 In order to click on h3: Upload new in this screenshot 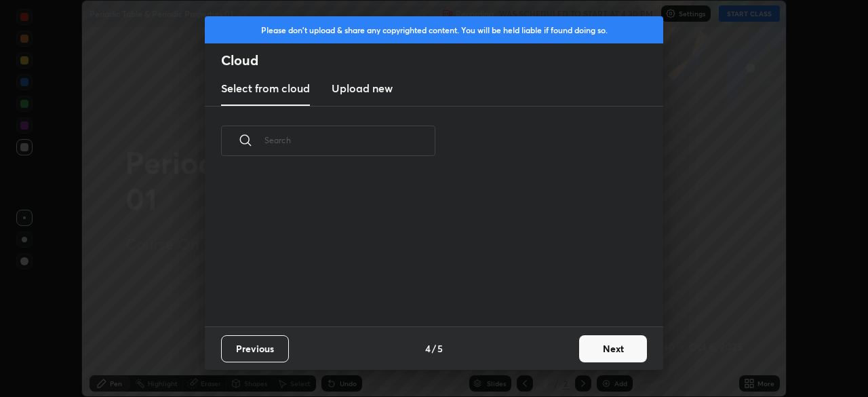, I will do `click(362, 88)`.